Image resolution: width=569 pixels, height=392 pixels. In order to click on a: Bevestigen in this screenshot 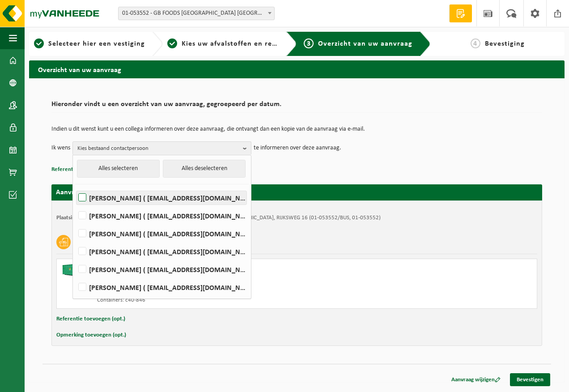, I will do `click(530, 380)`.